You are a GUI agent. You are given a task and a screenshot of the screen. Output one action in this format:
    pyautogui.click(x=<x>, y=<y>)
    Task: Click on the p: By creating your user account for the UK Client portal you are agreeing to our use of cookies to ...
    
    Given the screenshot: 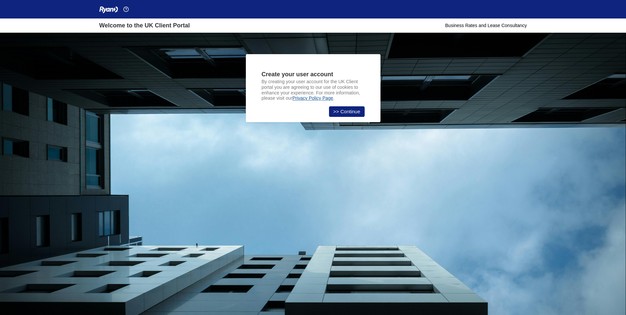 What is the action you would take?
    pyautogui.click(x=313, y=90)
    